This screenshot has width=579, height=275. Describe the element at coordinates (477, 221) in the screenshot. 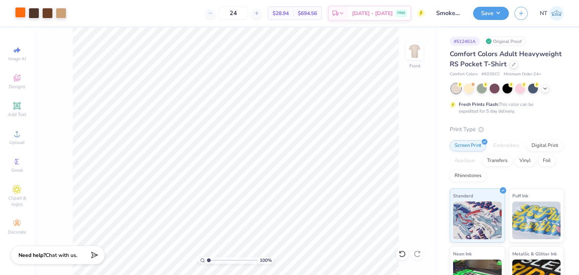

I see `img: Standard` at that location.